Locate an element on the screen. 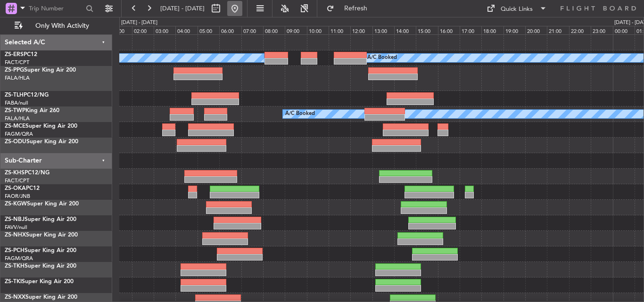 This screenshot has width=644, height=302. span: ZS-TKI is located at coordinates (13, 282).